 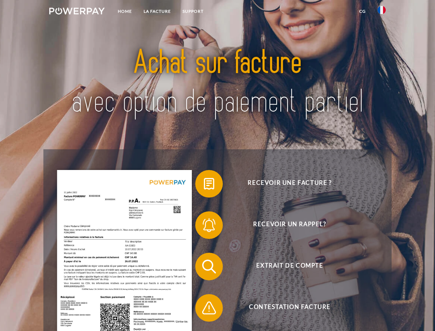 What do you see at coordinates (285, 266) in the screenshot?
I see `a: Extrait de compte` at bounding box center [285, 266].